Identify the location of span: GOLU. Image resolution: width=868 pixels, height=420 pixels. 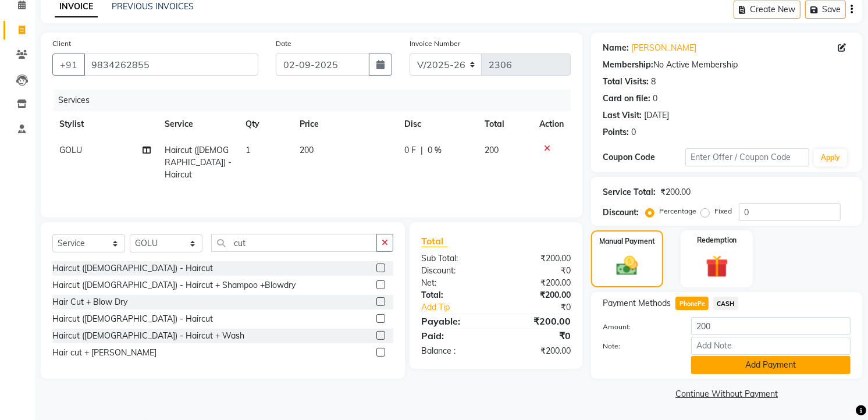
(70, 150).